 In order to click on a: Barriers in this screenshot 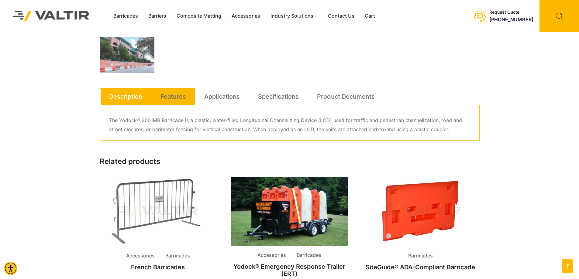, I will do `click(157, 16)`.